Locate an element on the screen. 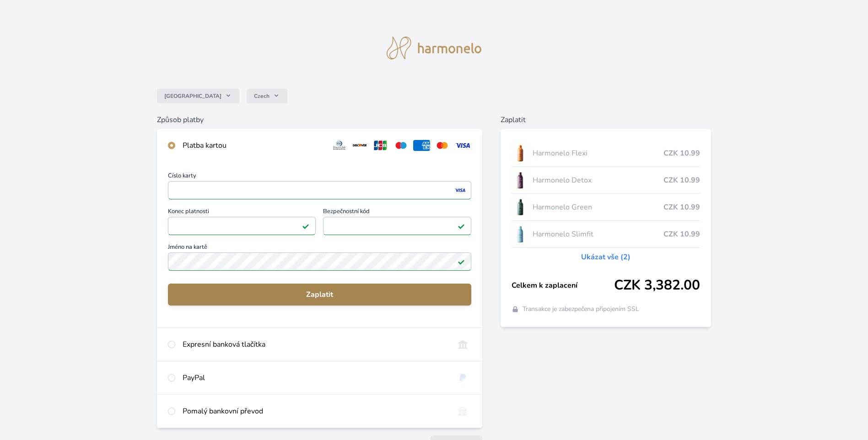 Image resolution: width=868 pixels, height=440 pixels. img: diners.svg is located at coordinates (339, 145).